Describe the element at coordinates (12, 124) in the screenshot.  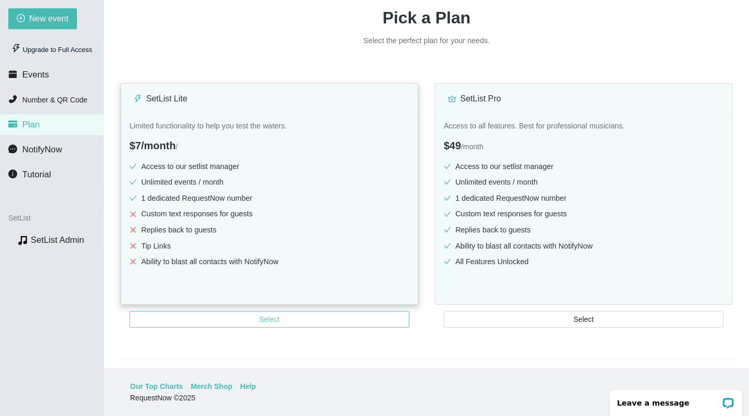
I see `span: credit-card` at that location.